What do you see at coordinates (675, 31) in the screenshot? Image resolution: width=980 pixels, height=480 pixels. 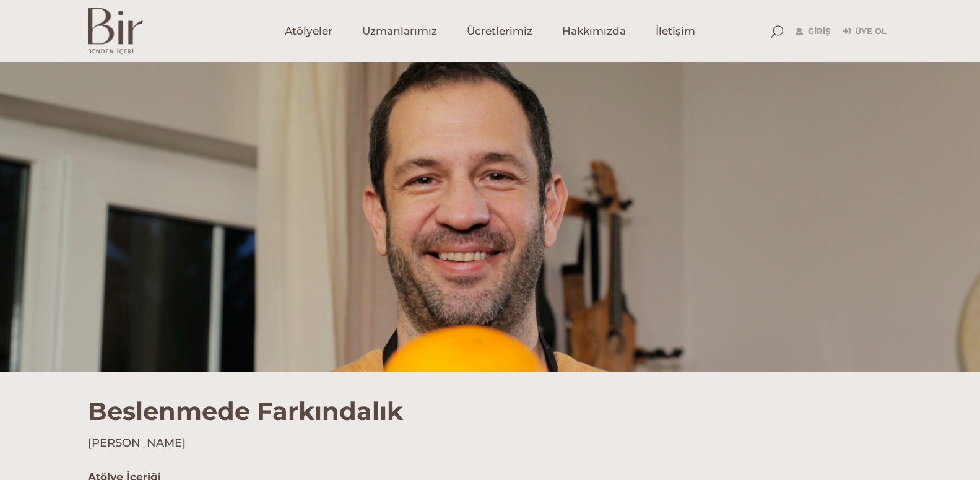 I see `span: İletişim` at bounding box center [675, 31].